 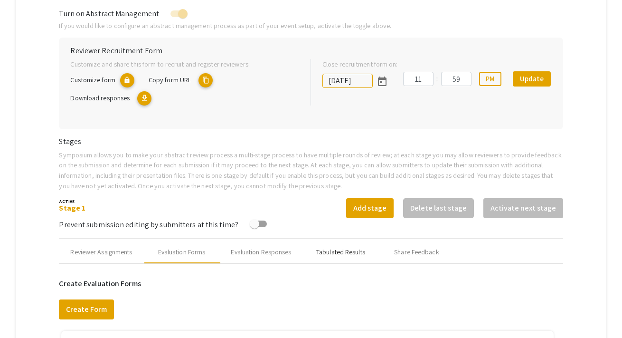 I want to click on h6: Create Evaluation Forms, so click(x=311, y=283).